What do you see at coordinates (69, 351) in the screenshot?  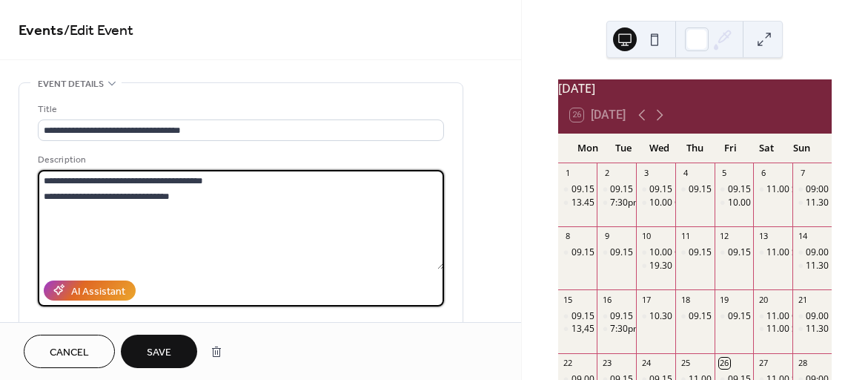 I see `a: Cancel` at bounding box center [69, 351].